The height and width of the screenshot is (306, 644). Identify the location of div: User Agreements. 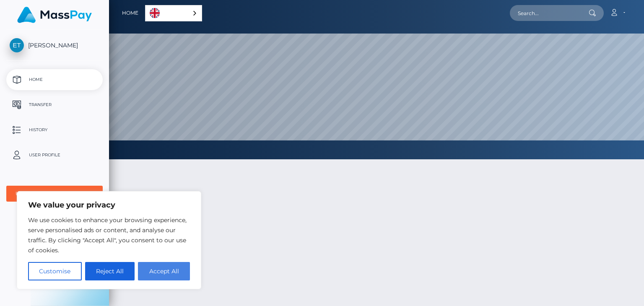
(50, 194).